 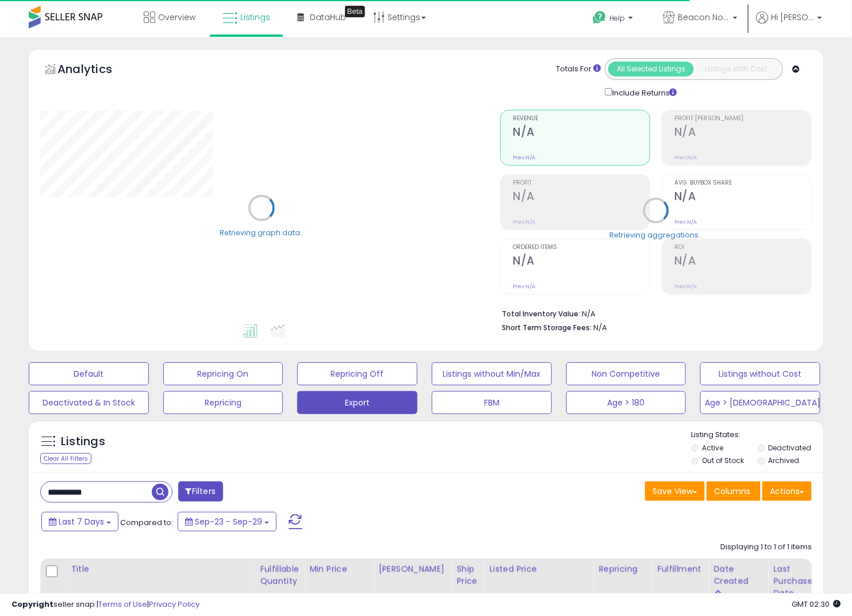 What do you see at coordinates (280, 575) in the screenshot?
I see `div: Fulfillable Quantity` at bounding box center [280, 575].